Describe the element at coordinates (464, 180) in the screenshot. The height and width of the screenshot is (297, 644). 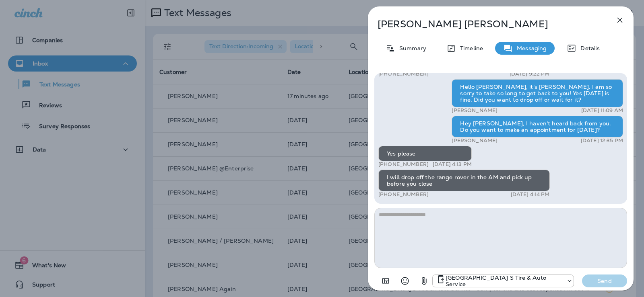
I see `div: I will drop off the range rover in the AM and pick up before you close` at that location.